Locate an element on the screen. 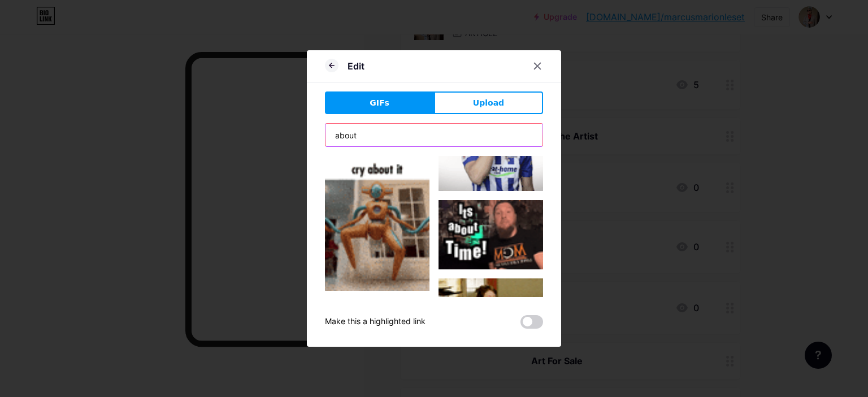  div: Make this a highlighted link is located at coordinates (375, 322).